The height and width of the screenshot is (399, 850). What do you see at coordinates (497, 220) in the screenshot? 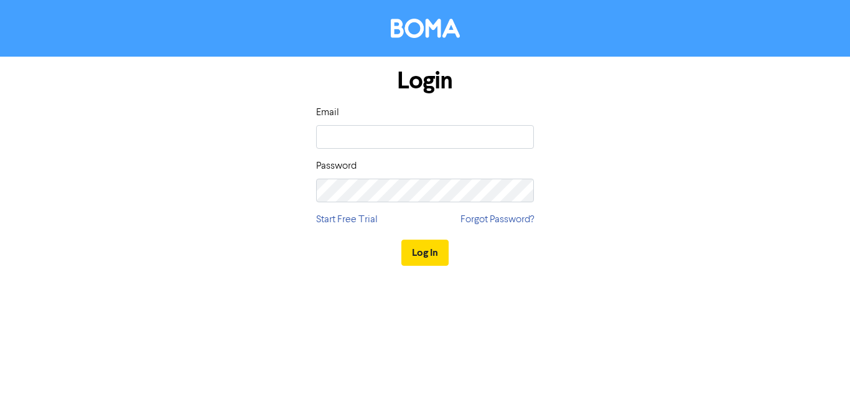
I see `a: Forgot Password?` at bounding box center [497, 220].